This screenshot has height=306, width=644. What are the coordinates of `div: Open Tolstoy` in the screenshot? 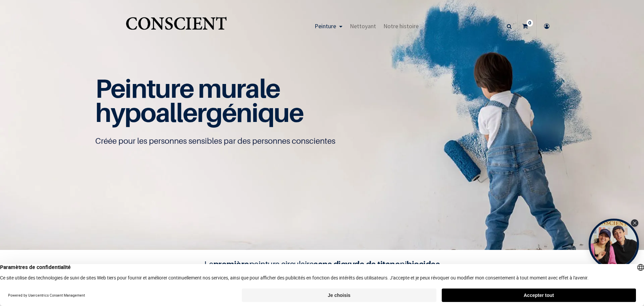 It's located at (614, 244).